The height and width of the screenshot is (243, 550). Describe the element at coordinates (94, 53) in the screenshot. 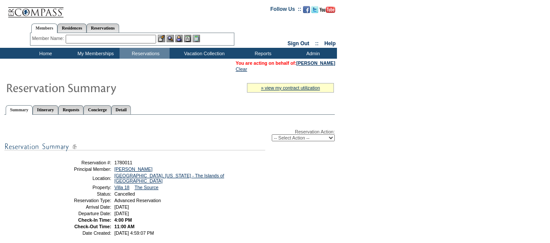

I see `td: My Memberships` at that location.